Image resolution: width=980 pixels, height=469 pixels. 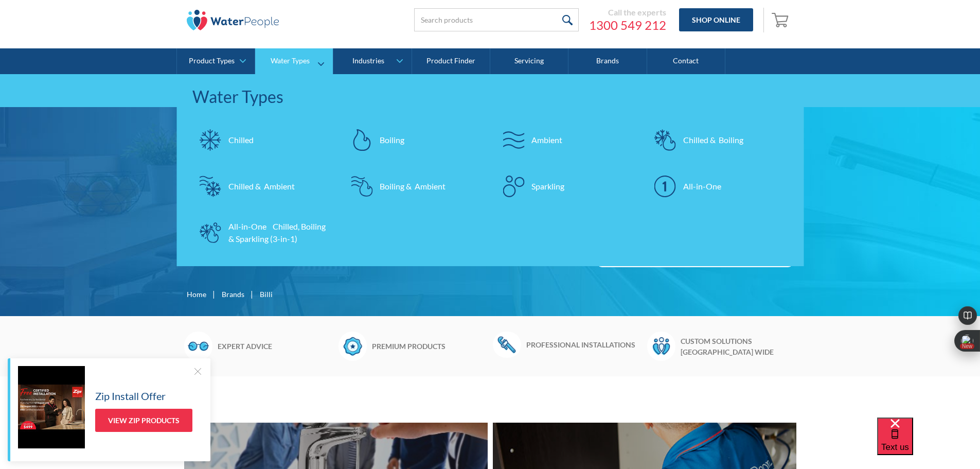 What do you see at coordinates (717, 186) in the screenshot?
I see `a: All-in-One` at bounding box center [717, 186].